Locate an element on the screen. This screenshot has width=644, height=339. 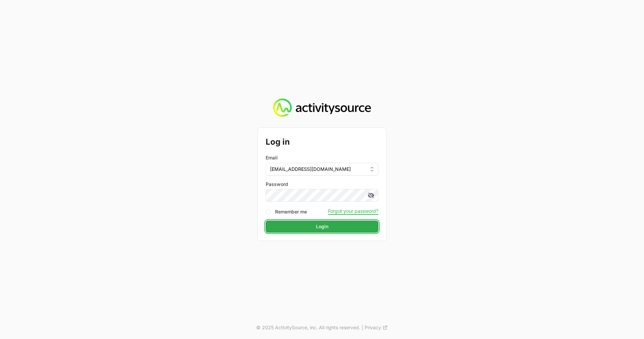
span: Login is located at coordinates (322, 226).